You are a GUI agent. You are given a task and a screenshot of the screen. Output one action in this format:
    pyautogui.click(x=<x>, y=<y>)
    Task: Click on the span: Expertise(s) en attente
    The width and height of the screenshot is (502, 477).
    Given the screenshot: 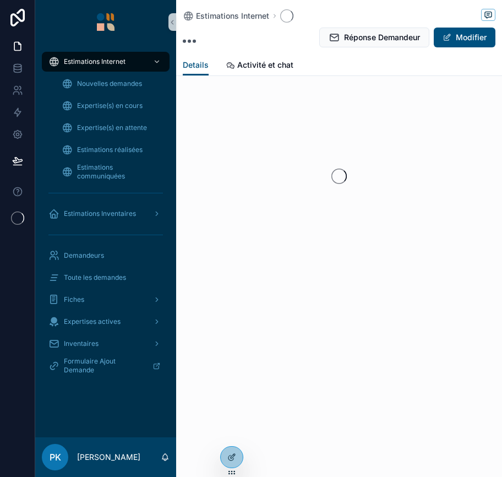 What is the action you would take?
    pyautogui.click(x=112, y=128)
    